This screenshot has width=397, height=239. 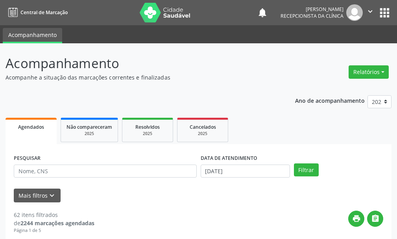 I want to click on div: de, so click(x=54, y=222).